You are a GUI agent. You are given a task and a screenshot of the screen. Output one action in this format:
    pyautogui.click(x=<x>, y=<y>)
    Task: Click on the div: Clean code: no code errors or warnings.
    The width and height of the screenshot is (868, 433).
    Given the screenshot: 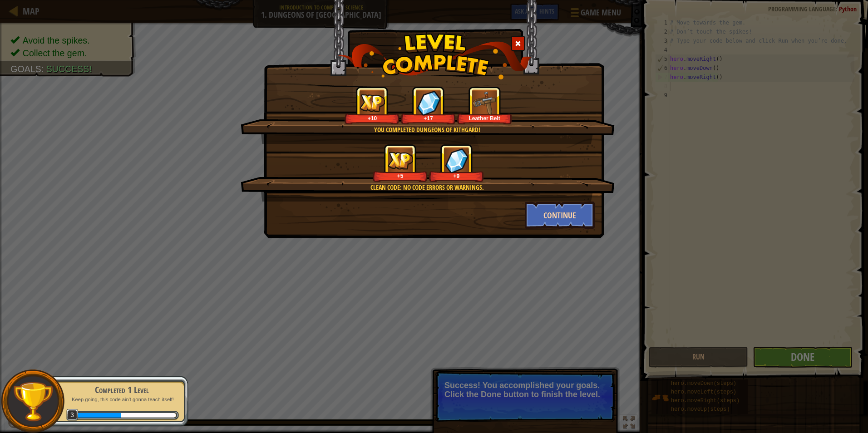 What is the action you would take?
    pyautogui.click(x=427, y=188)
    